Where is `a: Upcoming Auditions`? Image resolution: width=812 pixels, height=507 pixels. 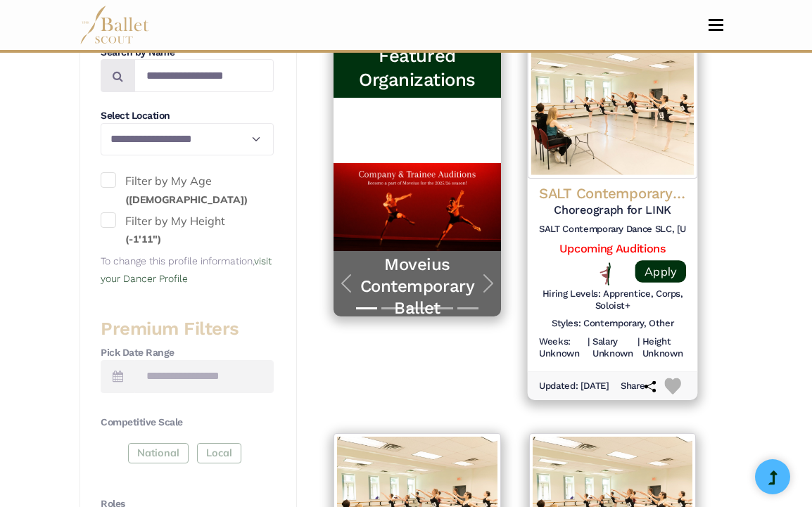 a: Upcoming Auditions is located at coordinates (612, 248).